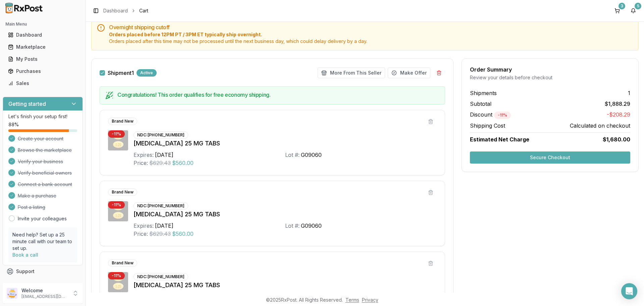  I want to click on img: RxPost Logo, so click(24, 8).